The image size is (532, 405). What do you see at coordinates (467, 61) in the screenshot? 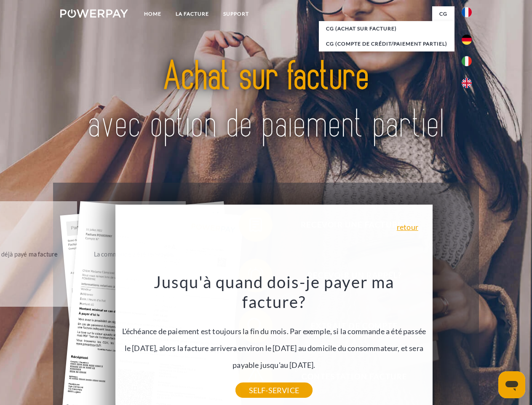
I see `img: it` at bounding box center [467, 61].